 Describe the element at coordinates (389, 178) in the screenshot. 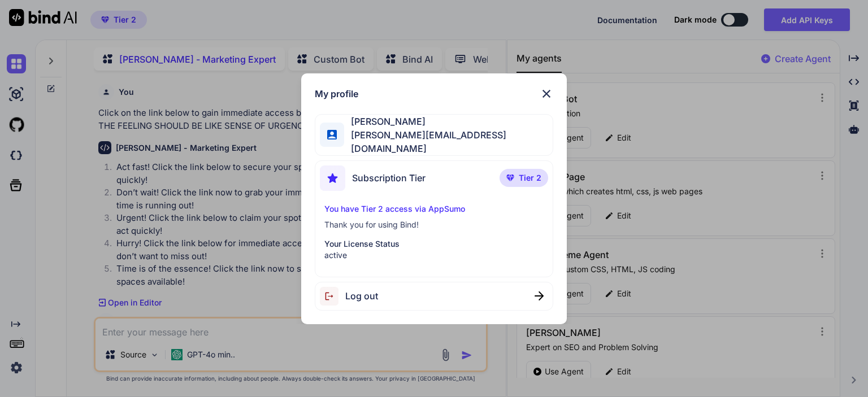

I see `span: Subscription Tier` at that location.